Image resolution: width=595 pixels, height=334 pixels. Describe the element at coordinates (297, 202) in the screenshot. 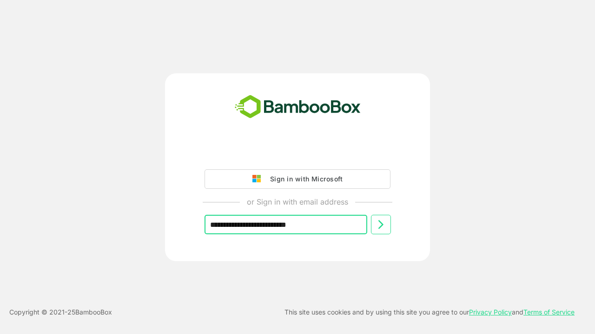

I see `p: or Sign in with email address` at that location.